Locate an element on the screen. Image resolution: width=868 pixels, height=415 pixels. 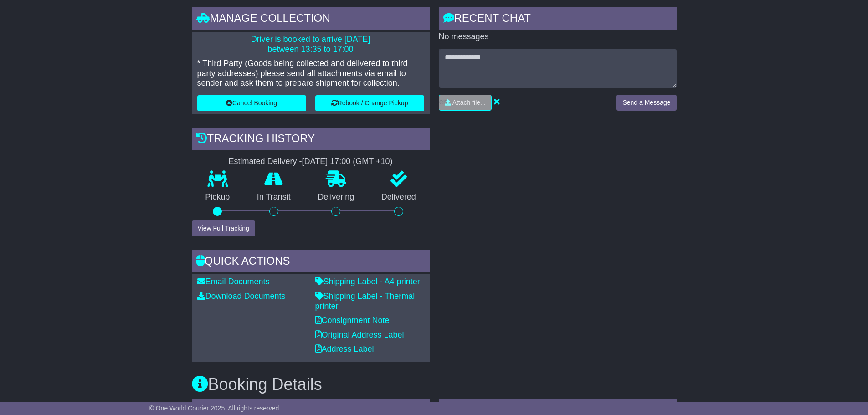
a: Original Address Label is located at coordinates (360, 335).